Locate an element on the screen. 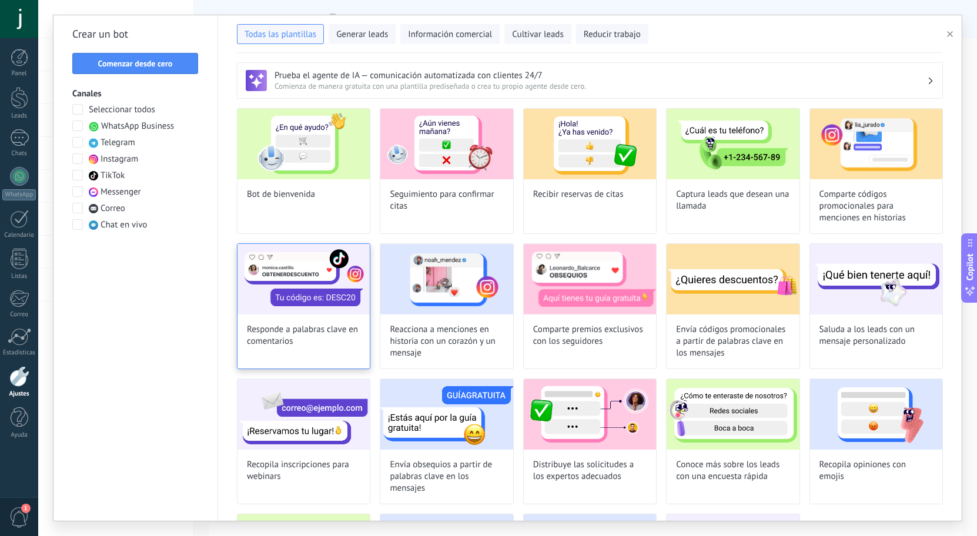 This screenshot has width=977, height=536. div: Ajustes is located at coordinates (19, 394).